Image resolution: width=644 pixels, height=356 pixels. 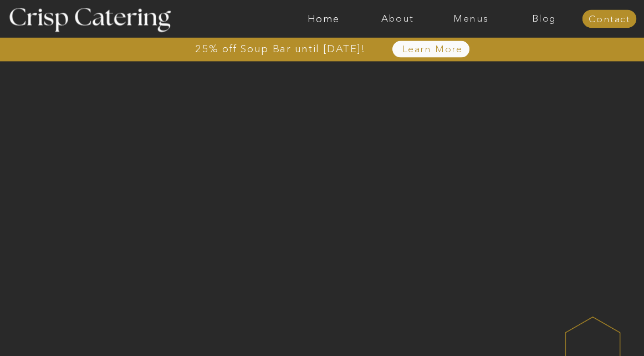 I want to click on nav: Blog, so click(x=544, y=19).